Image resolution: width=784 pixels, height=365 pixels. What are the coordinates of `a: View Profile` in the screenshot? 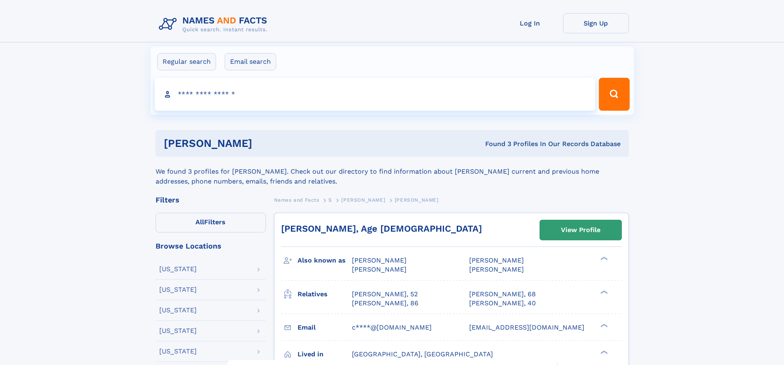 It's located at (581, 230).